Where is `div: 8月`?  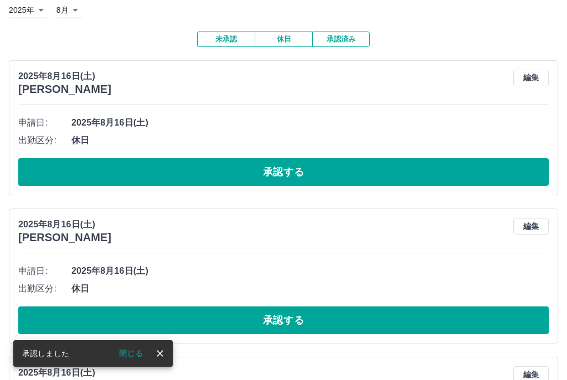 div: 8月 is located at coordinates (69, 10).